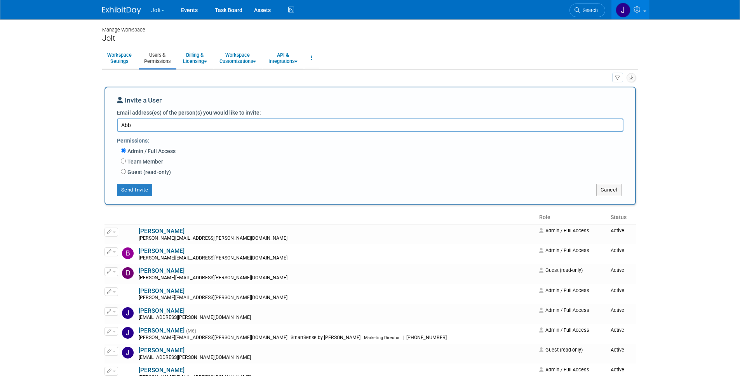 This screenshot has height=376, width=740. Describe the element at coordinates (622, 218) in the screenshot. I see `th: Status` at that location.